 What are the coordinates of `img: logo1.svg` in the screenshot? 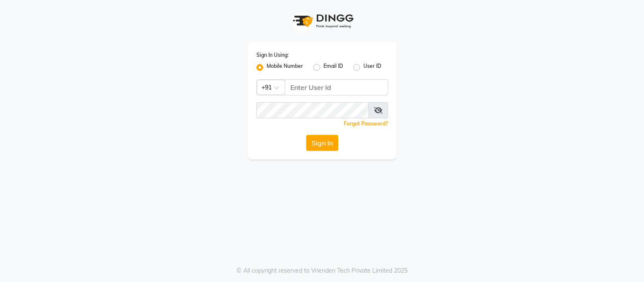 It's located at (323, 21).